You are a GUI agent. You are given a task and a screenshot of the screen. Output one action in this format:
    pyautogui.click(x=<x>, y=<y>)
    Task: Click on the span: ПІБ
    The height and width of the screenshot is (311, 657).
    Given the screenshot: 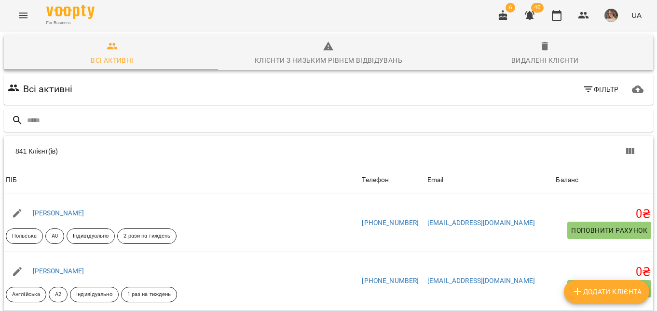 What is the action you would take?
    pyautogui.click(x=182, y=180)
    